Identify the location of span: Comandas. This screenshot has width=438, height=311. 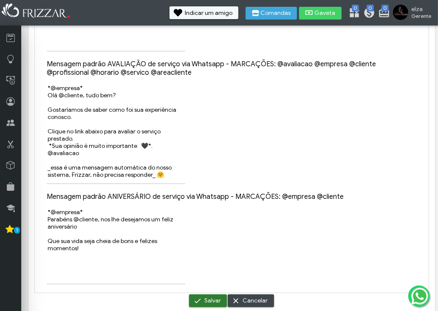
(275, 13).